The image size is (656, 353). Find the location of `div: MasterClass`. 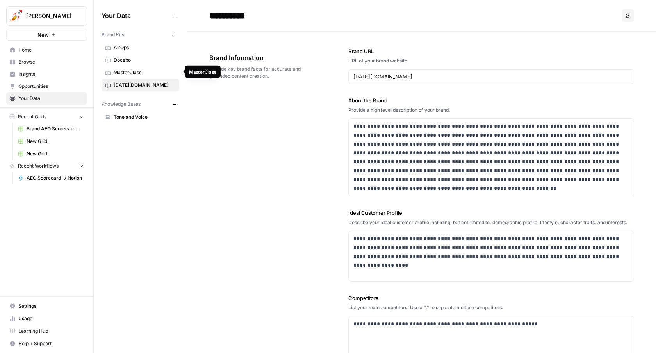

div: MasterClass is located at coordinates (203, 72).